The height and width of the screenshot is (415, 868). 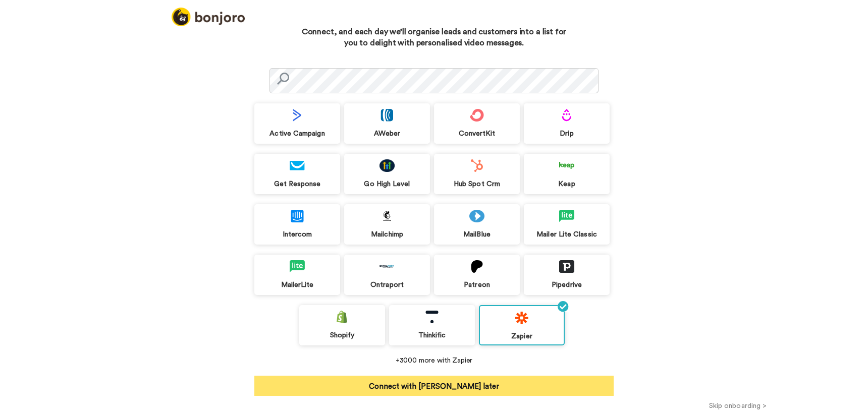 What do you see at coordinates (387, 216) in the screenshot?
I see `img: logo_mailchimp.svg` at bounding box center [387, 216].